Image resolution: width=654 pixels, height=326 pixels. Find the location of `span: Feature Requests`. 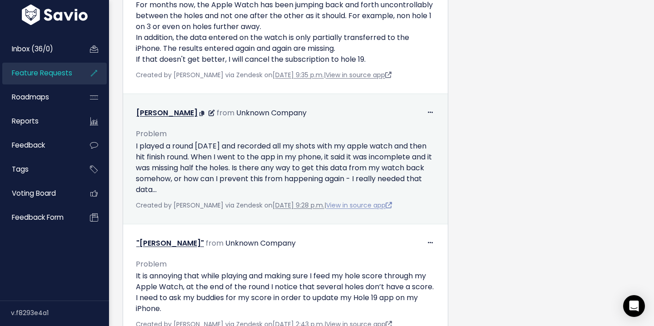

span: Feature Requests is located at coordinates (42, 73).